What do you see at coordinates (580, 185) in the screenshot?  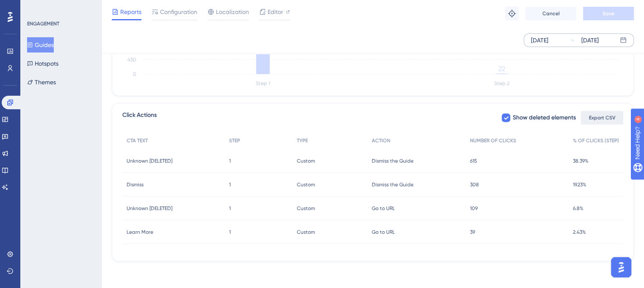 I see `span: 19.23%` at bounding box center [580, 185].